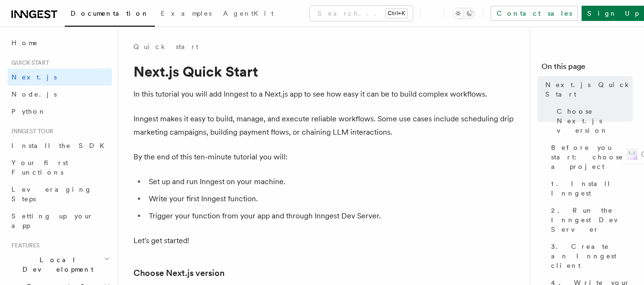 This screenshot has height=285, width=644. What do you see at coordinates (60, 111) in the screenshot?
I see `a: Python` at bounding box center [60, 111].